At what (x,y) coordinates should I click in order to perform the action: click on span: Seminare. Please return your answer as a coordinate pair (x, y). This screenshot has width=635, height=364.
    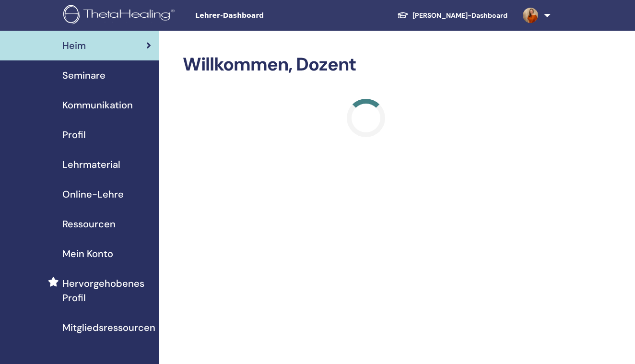
    Looking at the image, I should click on (84, 75).